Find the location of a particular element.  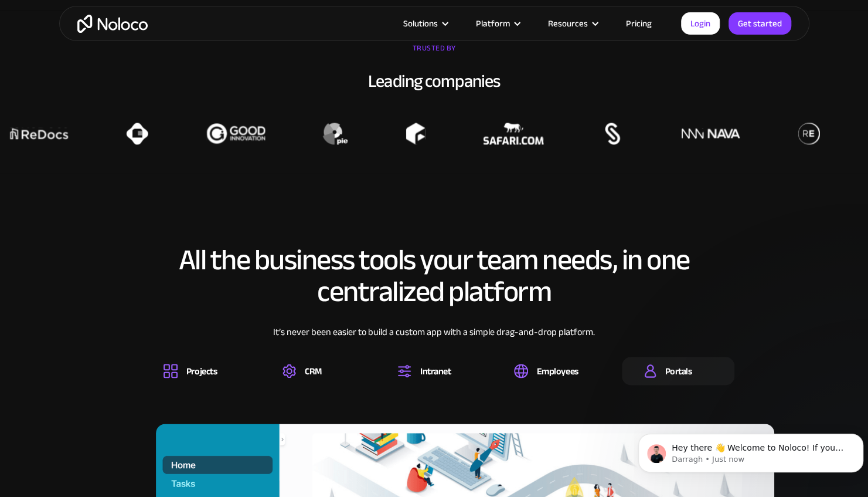

img: Profile image for Darragh is located at coordinates (23, 44).